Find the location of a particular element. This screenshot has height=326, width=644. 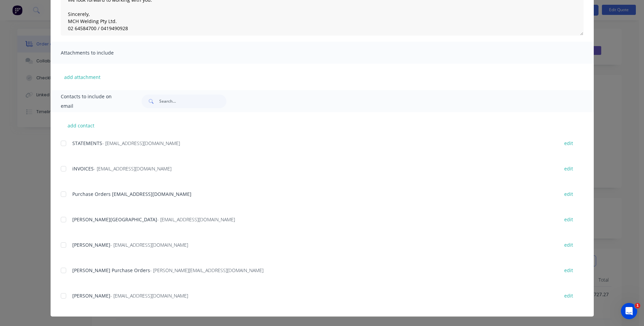

span: Contacts to include on email is located at coordinates (92, 101).